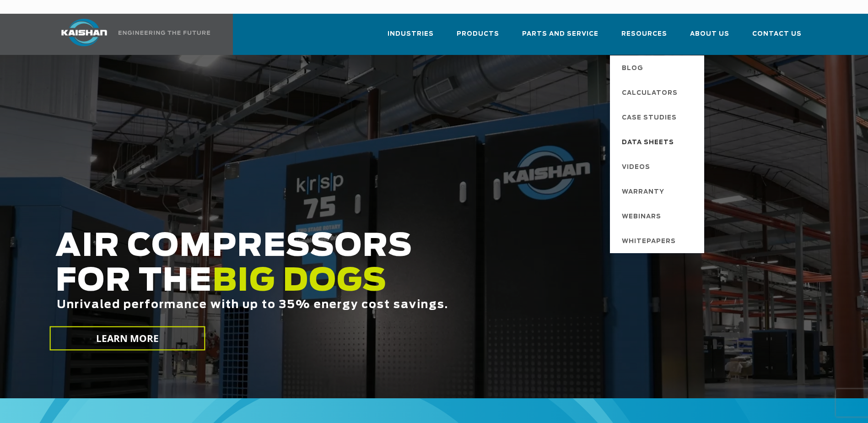  What do you see at coordinates (127, 338) in the screenshot?
I see `span: LEARN MORE` at bounding box center [127, 338].